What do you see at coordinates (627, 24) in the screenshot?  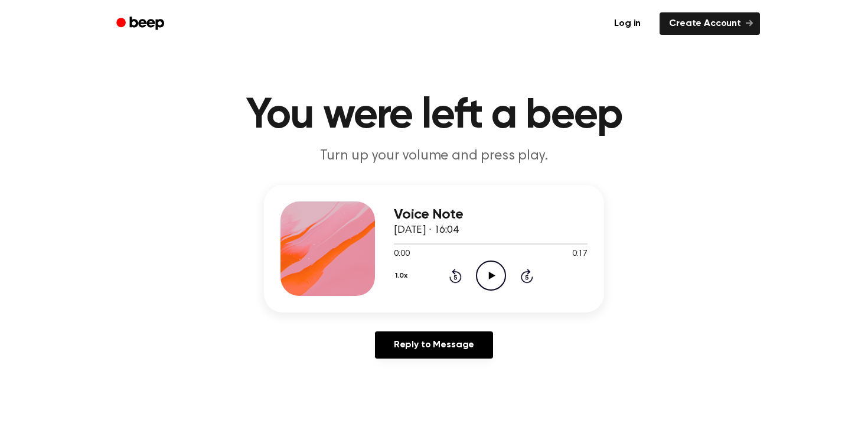 I see `a: Log in` at bounding box center [627, 24].